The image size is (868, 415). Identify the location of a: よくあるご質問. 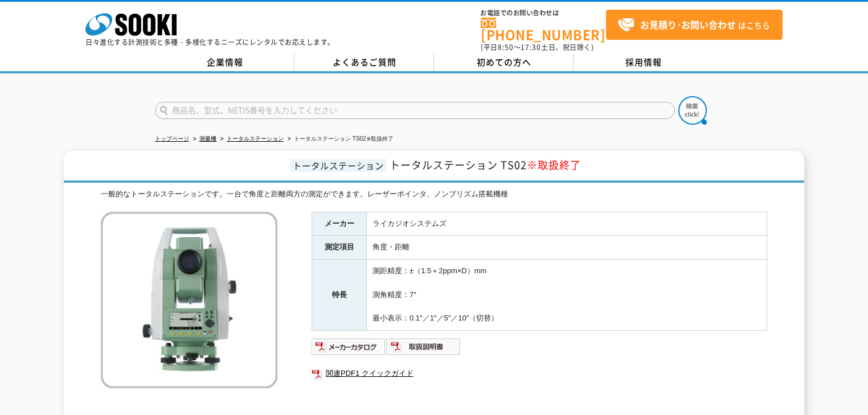
(364, 63).